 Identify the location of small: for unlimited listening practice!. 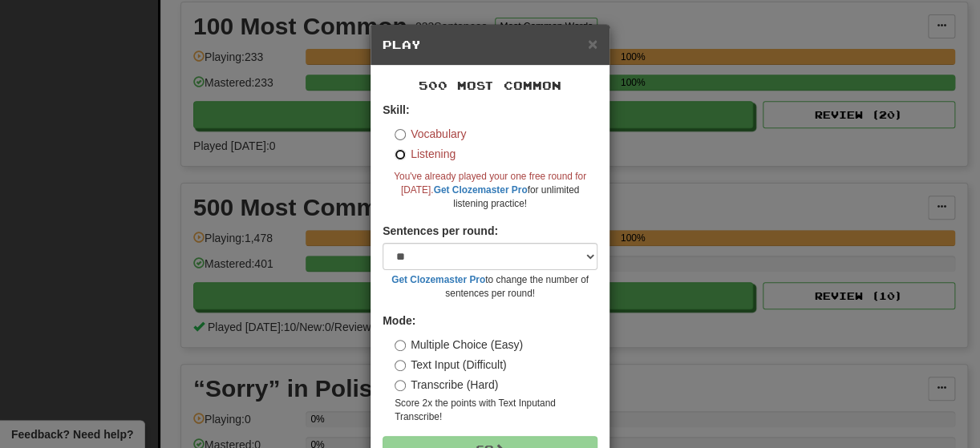
(490, 191).